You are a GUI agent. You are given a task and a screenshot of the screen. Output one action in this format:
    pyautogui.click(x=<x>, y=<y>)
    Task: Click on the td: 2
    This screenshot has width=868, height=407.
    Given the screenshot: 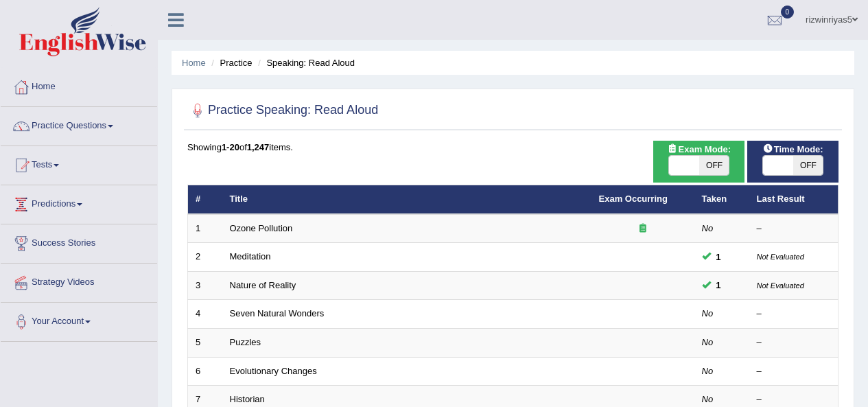 What is the action you would take?
    pyautogui.click(x=205, y=257)
    